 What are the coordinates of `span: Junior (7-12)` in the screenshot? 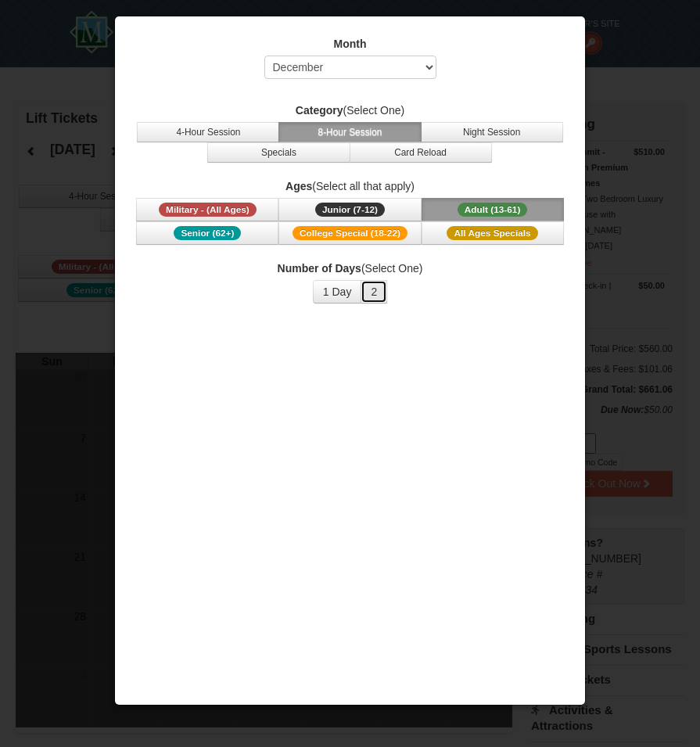 It's located at (350, 209).